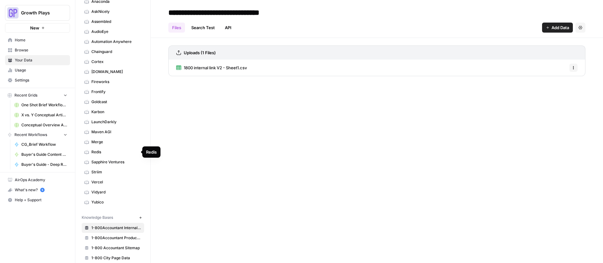 This screenshot has height=263, width=603. Describe the element at coordinates (97, 218) in the screenshot. I see `span: Knowledge Bases` at that location.